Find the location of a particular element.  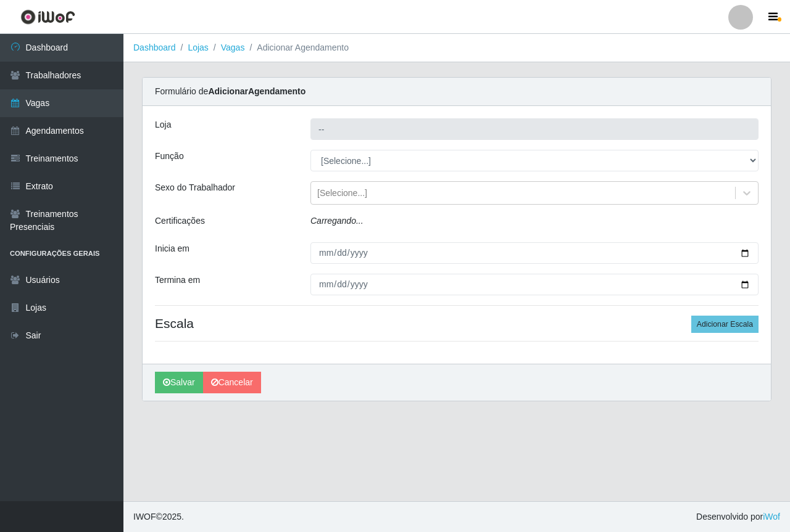

span: IWOF is located at coordinates (144, 517).